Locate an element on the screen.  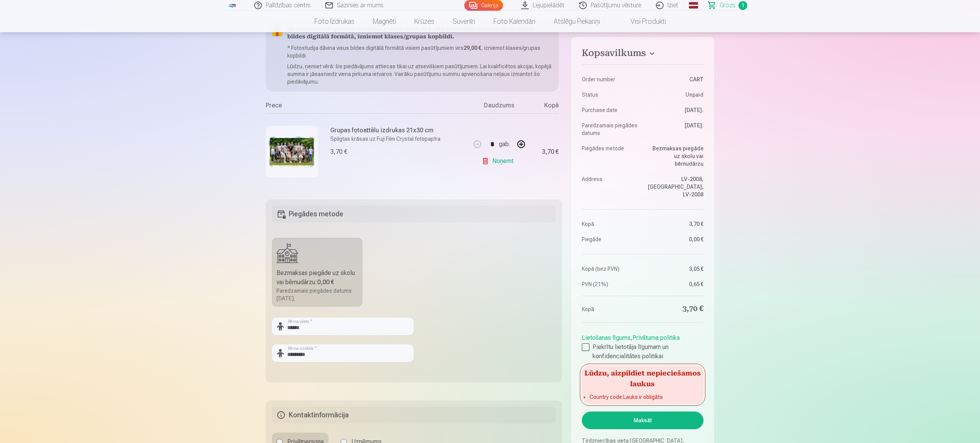
dt: Address is located at coordinates (610, 187).